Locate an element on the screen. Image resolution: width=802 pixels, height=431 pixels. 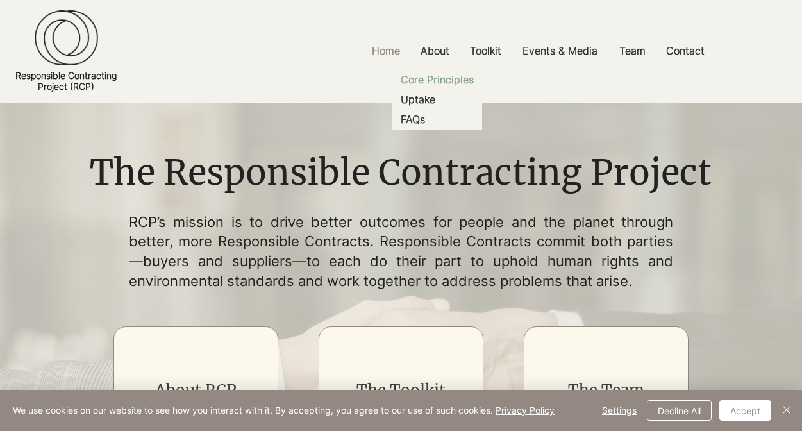
button: Decline All is located at coordinates (679, 410).